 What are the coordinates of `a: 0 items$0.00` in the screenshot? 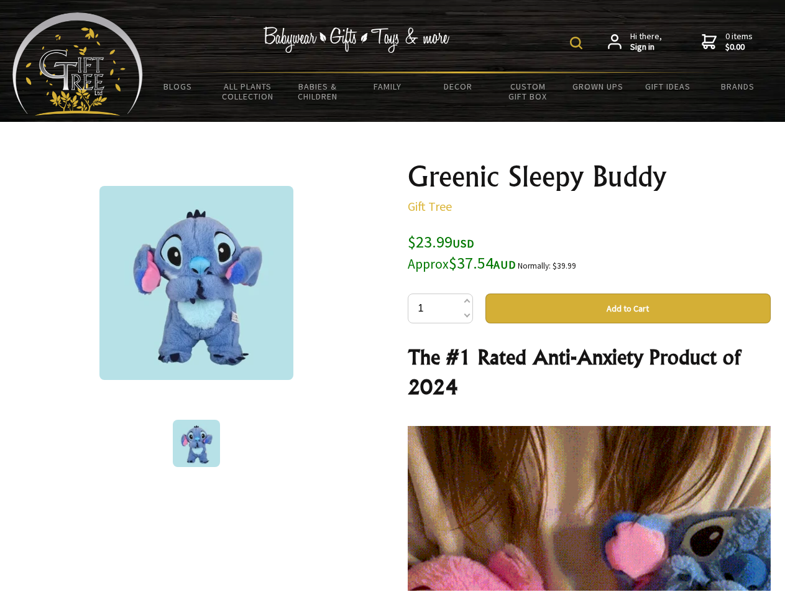 It's located at (728, 42).